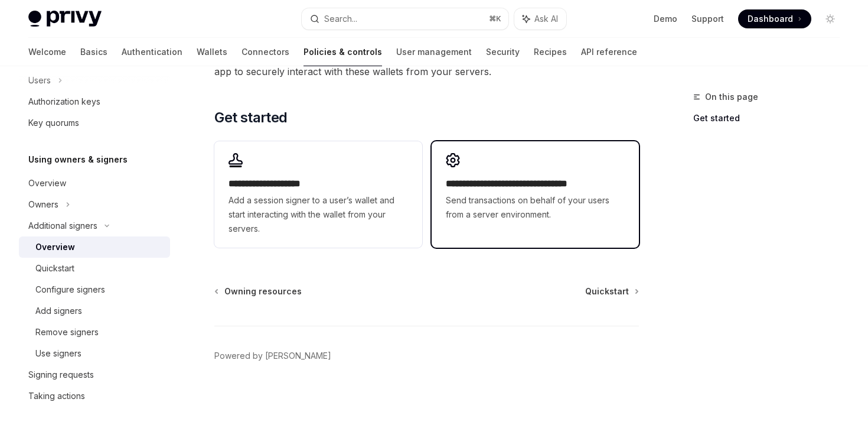  Describe the element at coordinates (666, 19) in the screenshot. I see `a: Demo` at that location.